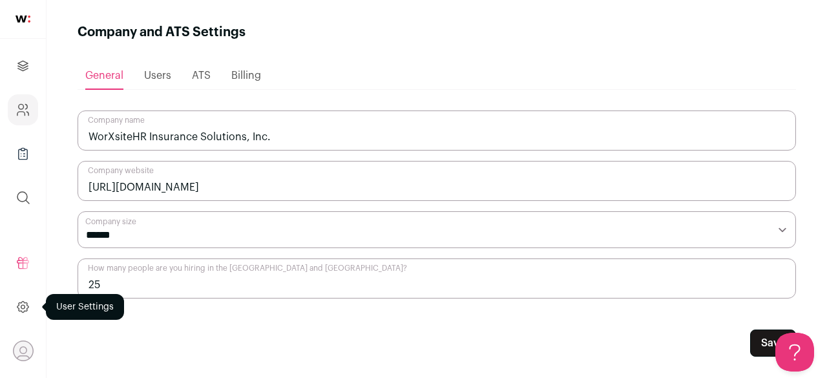 The height and width of the screenshot is (378, 827). What do you see at coordinates (23, 110) in the screenshot?
I see `a: Company and ATS Settings` at bounding box center [23, 110].